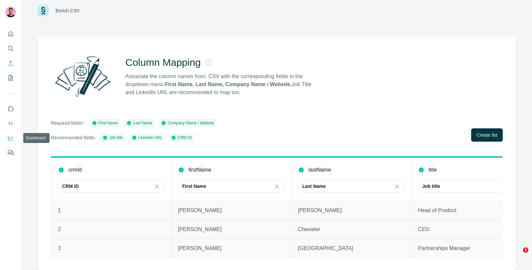  I want to click on p: First Name, so click(194, 186).